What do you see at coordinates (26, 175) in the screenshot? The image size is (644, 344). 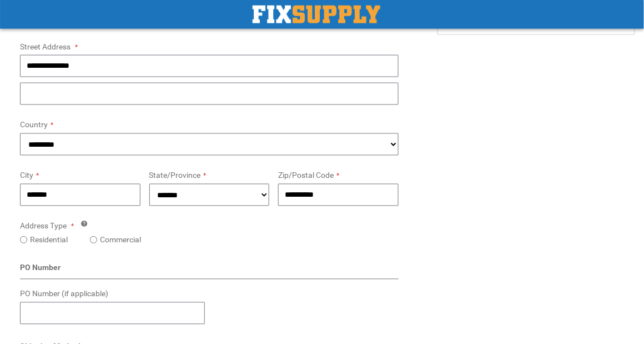 I see `span: City` at bounding box center [26, 175].